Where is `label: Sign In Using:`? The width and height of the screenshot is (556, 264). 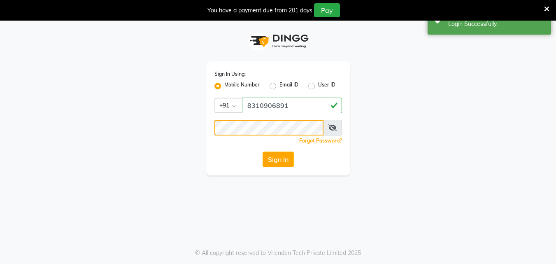
label: Sign In Using: is located at coordinates (230, 74).